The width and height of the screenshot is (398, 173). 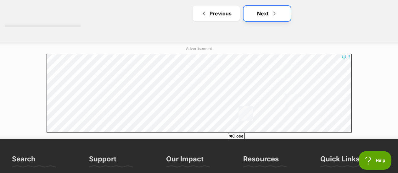 What do you see at coordinates (340, 161) in the screenshot?
I see `h3: Quick Links` at bounding box center [340, 161].